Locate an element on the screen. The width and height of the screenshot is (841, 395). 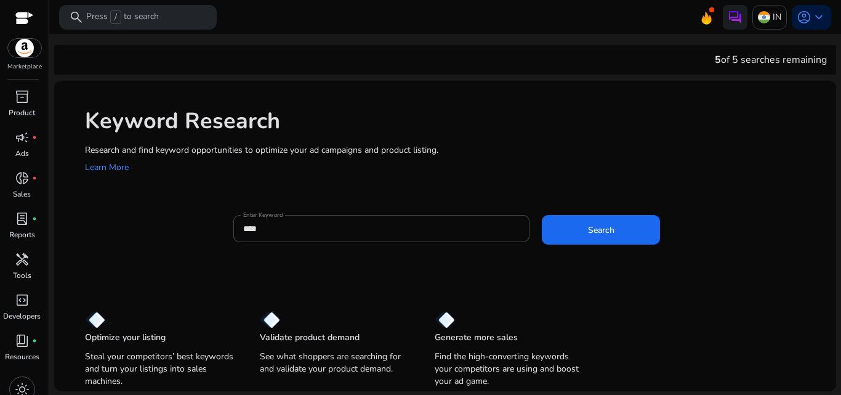
button: Search is located at coordinates (601, 230).